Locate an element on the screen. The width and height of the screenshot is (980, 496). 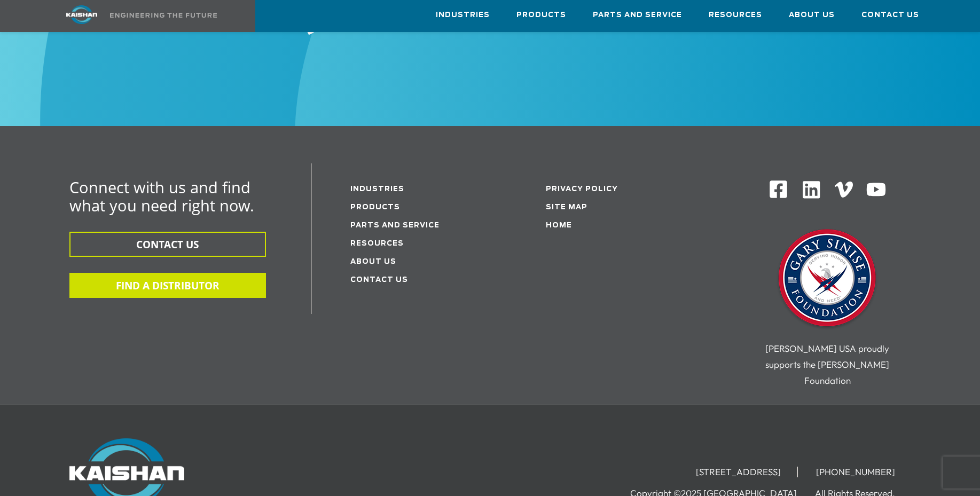
img: Gary Sinise Foundation is located at coordinates (827, 279).